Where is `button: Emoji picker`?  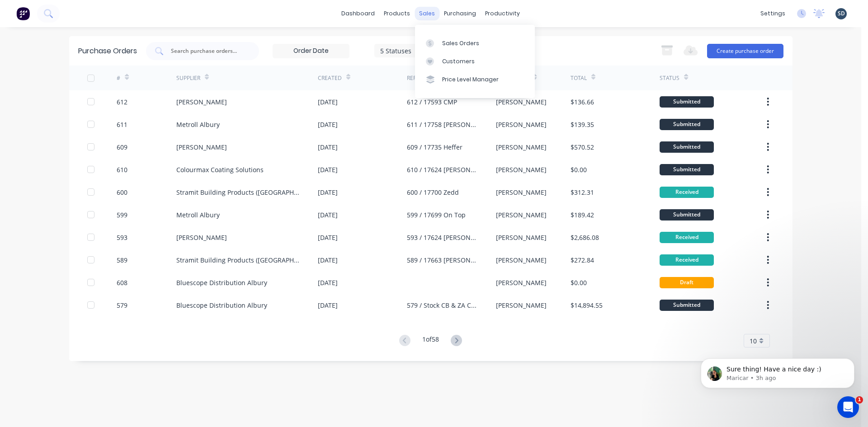 button: Emoji picker is located at coordinates (32, 300).